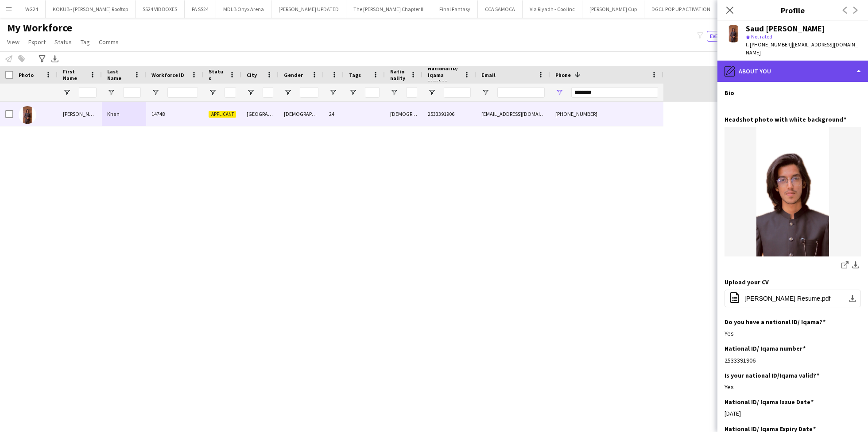 Image resolution: width=868 pixels, height=432 pixels. What do you see at coordinates (268, 92) in the screenshot?
I see `input: City Filter Input` at bounding box center [268, 92].